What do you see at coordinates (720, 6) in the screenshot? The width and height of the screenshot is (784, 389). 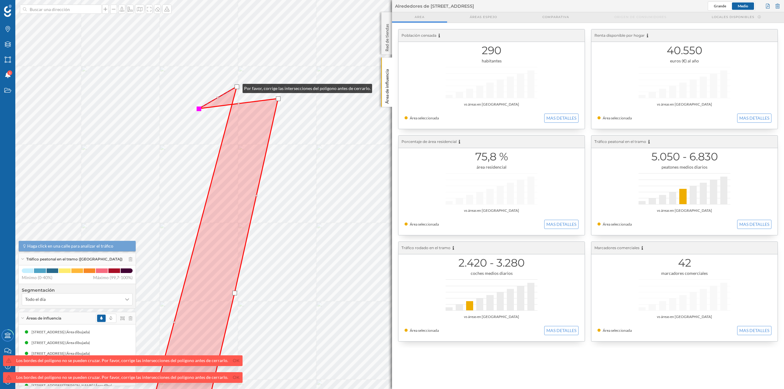 I see `span: Grande` at bounding box center [720, 6].